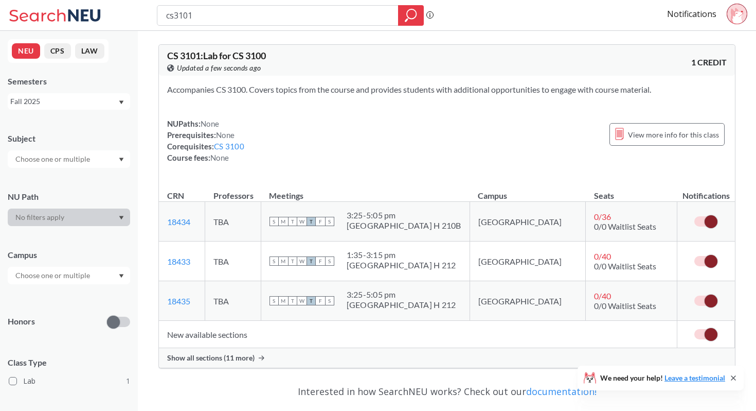 This screenshot has height=411, width=756. What do you see at coordinates (69, 138) in the screenshot?
I see `div: Subject` at bounding box center [69, 138].